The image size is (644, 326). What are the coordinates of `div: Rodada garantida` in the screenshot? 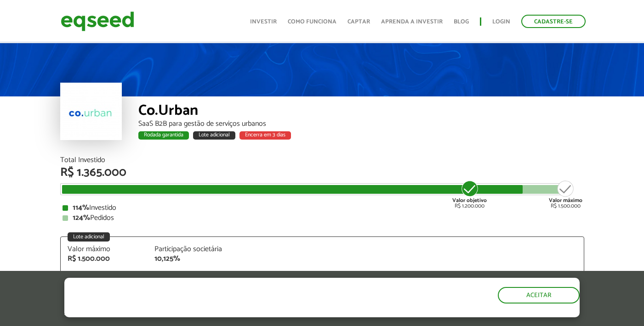 It's located at (163, 135).